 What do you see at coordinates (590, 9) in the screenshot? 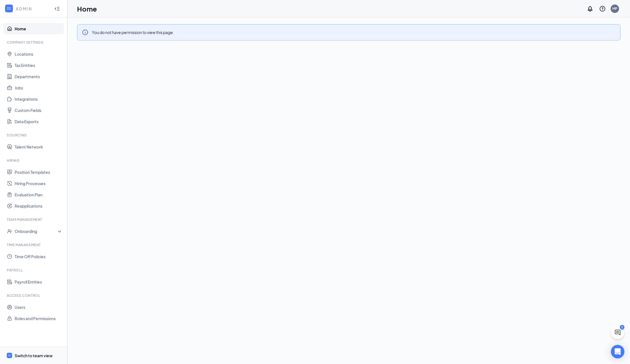
I see `svg: Notifications` at bounding box center [590, 9].